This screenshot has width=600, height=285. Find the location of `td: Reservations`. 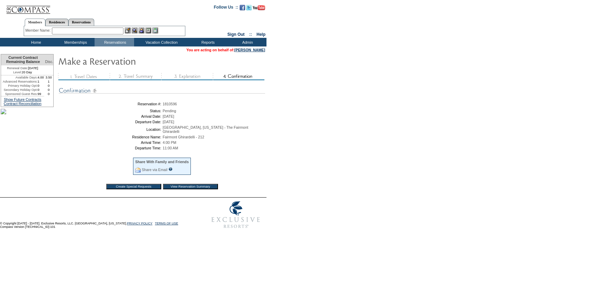

td: Reservations is located at coordinates (114, 42).